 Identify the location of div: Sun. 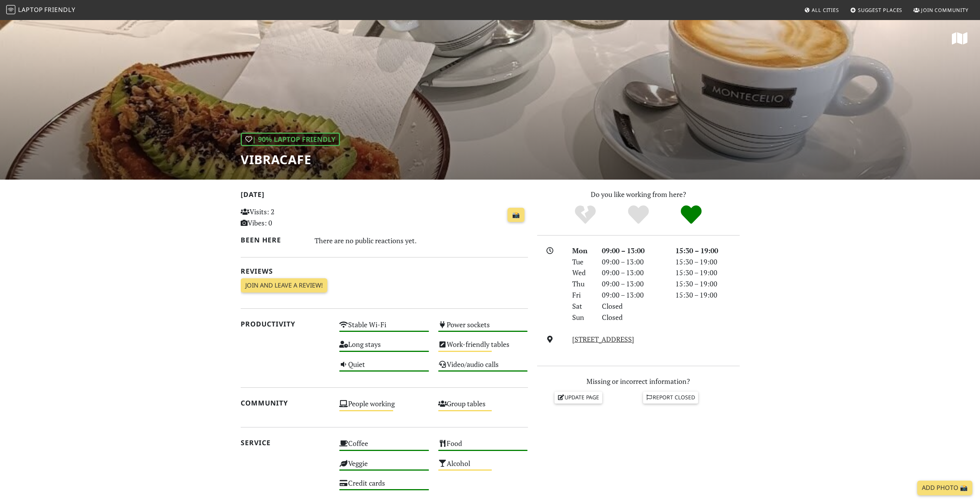
(582, 317).